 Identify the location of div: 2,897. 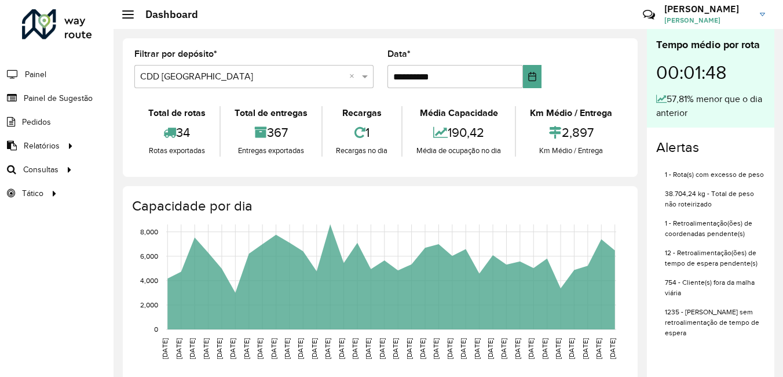
(571, 132).